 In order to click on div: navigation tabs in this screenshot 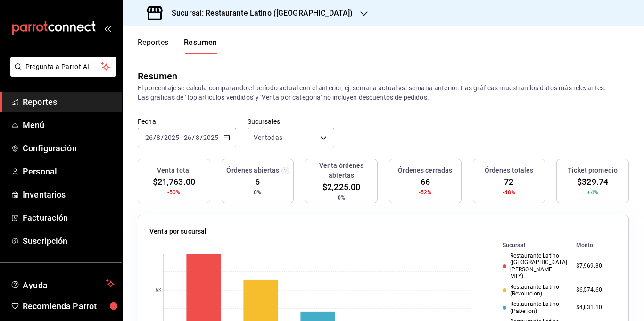, I will do `click(177, 46)`.